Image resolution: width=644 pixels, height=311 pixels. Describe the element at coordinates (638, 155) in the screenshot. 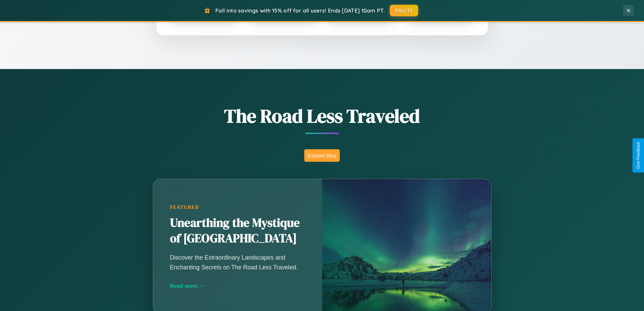

I see `div: Give Feedback` at that location.